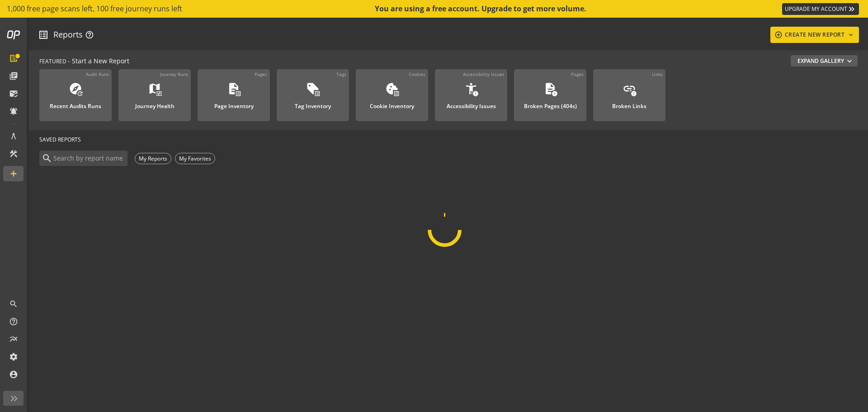 Image resolution: width=868 pixels, height=412 pixels. What do you see at coordinates (849, 61) in the screenshot?
I see `mat-icon: expand_more` at bounding box center [849, 61].